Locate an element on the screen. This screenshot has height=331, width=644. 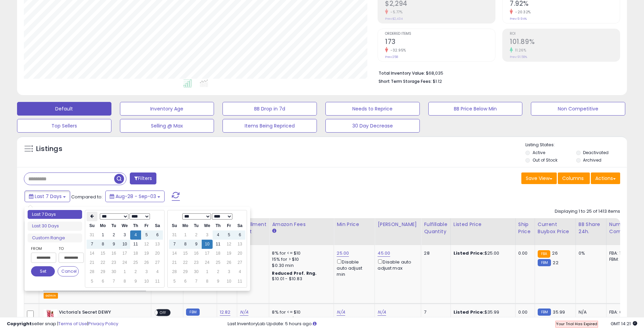
span: 35.99 is located at coordinates (559, 312).